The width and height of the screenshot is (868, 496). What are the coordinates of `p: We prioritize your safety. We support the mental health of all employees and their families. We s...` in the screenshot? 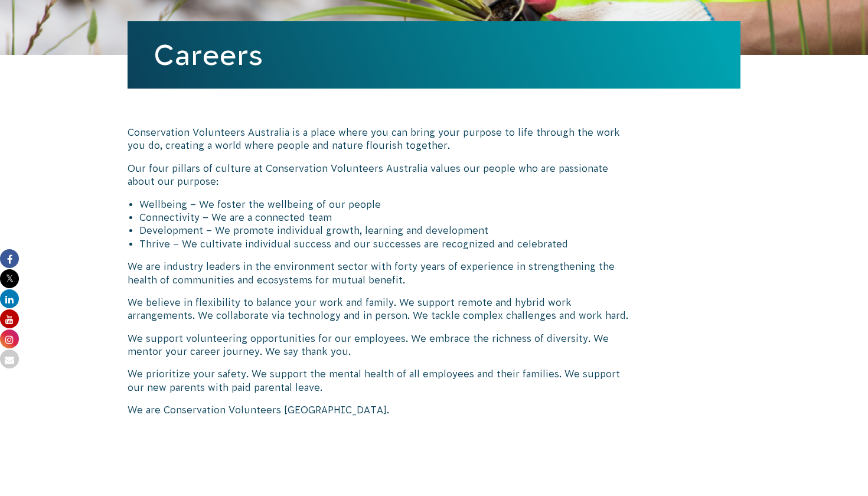 It's located at (381, 380).